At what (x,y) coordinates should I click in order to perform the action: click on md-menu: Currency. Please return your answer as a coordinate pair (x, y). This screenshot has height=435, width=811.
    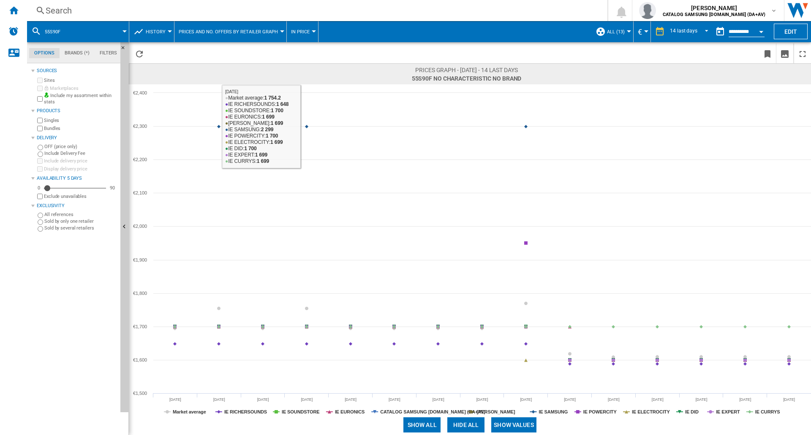
    Looking at the image, I should click on (642, 32).